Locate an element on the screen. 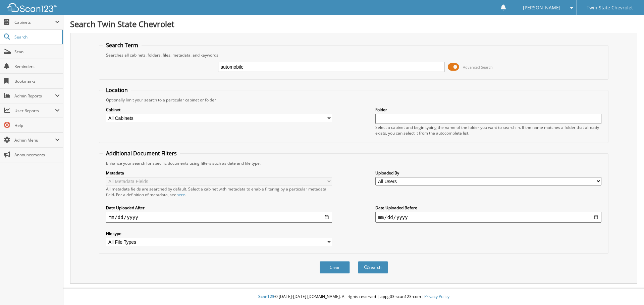  span: Announcements is located at coordinates (37, 155).